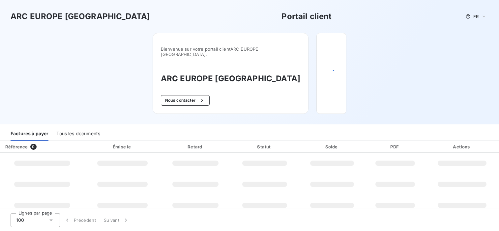  What do you see at coordinates (116, 220) in the screenshot?
I see `button: Suivant` at bounding box center [116, 220].